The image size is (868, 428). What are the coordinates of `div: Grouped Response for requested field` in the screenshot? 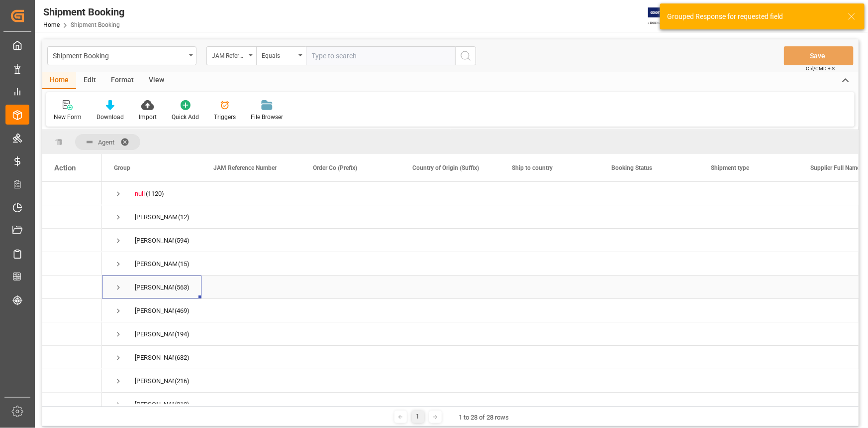 It's located at (753, 17).